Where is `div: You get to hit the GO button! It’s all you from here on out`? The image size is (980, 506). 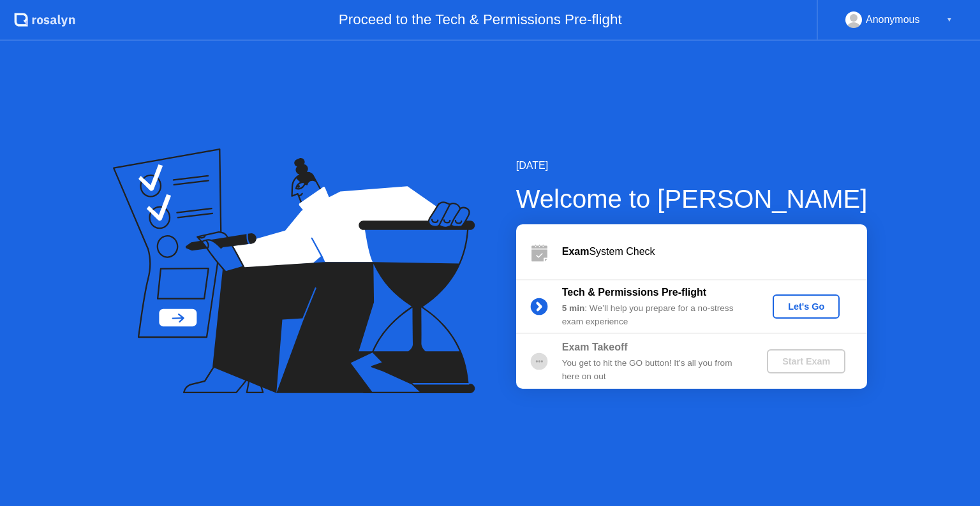 div: You get to hit the GO button! It’s all you from here on out is located at coordinates (654, 370).